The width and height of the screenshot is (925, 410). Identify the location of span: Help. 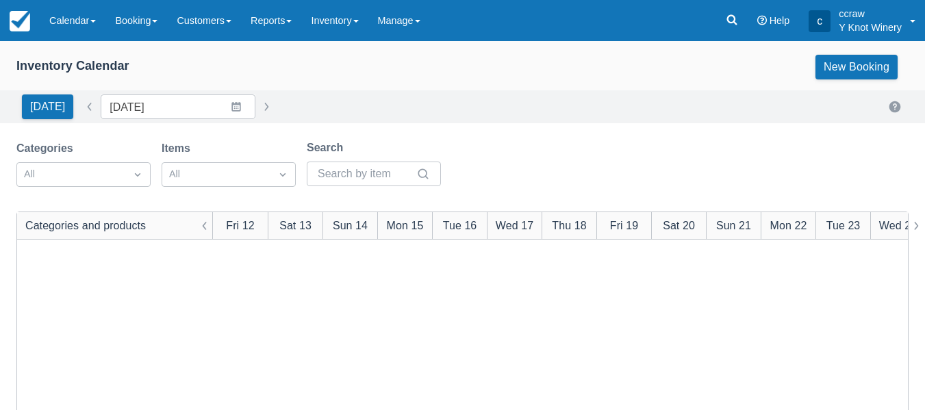
(780, 21).